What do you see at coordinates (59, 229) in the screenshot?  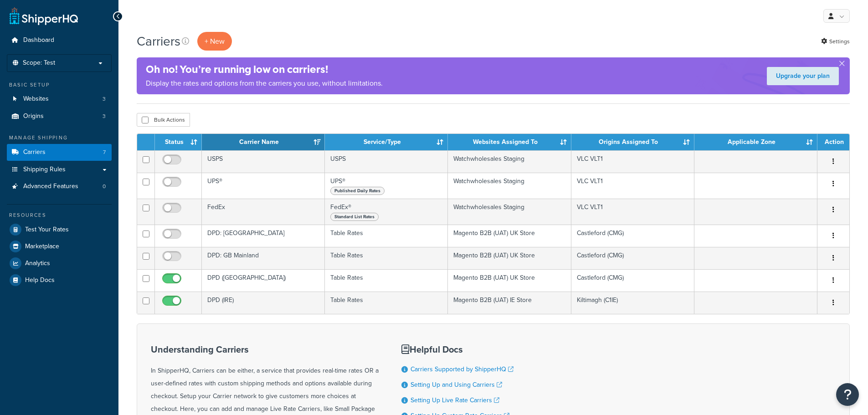 I see `li: Test Your Rates` at bounding box center [59, 229].